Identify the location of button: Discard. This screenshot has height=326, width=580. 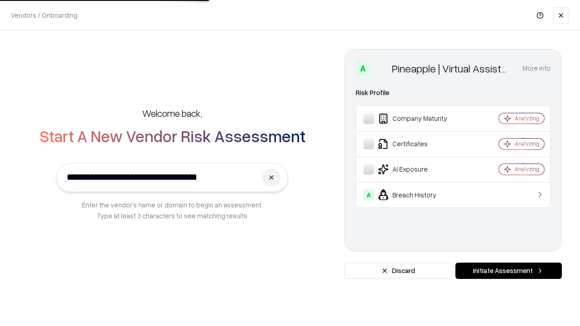
(398, 271).